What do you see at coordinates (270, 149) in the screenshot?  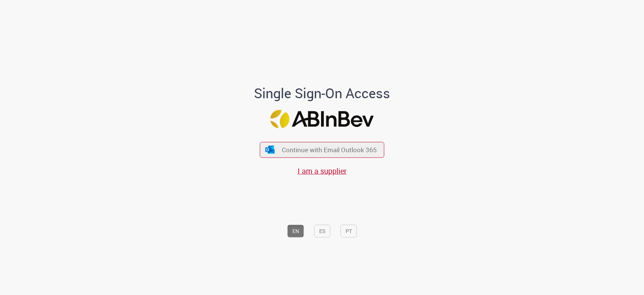 I see `img: ícone Azure/Microsoft 360` at bounding box center [270, 149].